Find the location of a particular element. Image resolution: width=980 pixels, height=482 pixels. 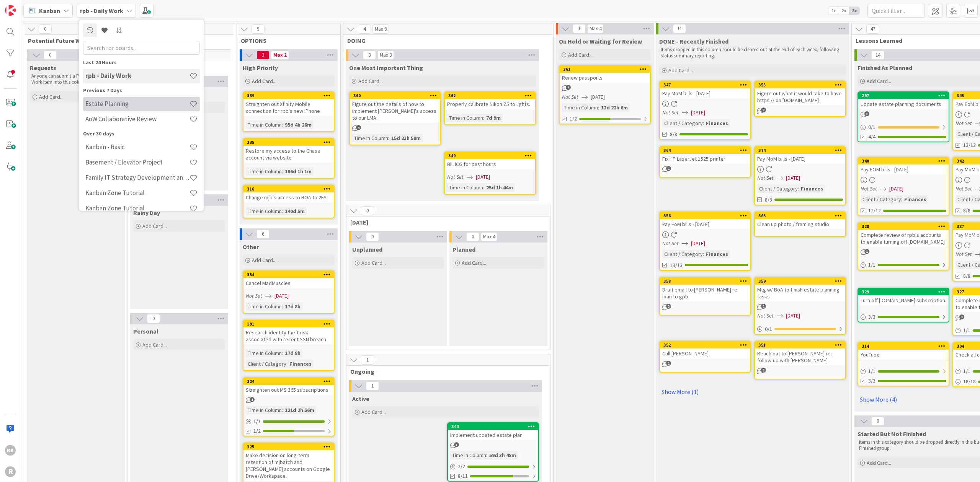

div: 339 is located at coordinates (290, 96).